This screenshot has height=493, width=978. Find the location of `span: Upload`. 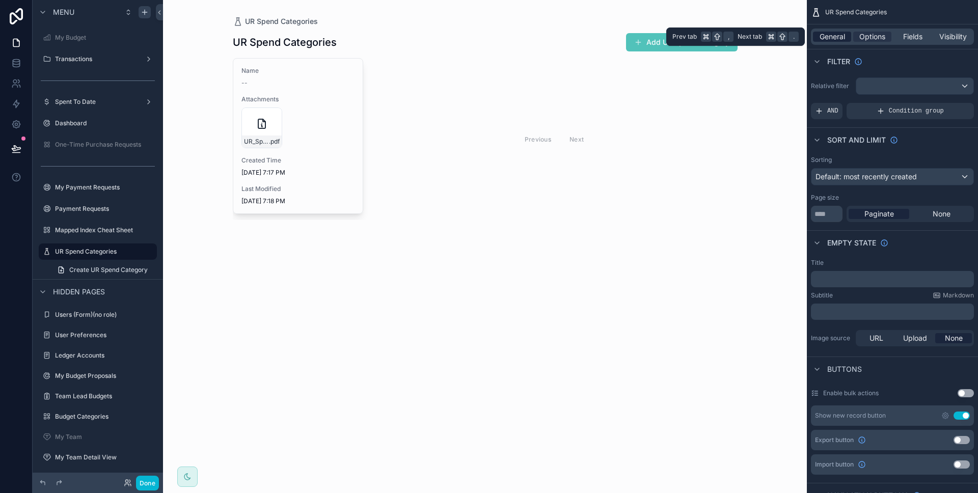

span: Upload is located at coordinates (915, 338).